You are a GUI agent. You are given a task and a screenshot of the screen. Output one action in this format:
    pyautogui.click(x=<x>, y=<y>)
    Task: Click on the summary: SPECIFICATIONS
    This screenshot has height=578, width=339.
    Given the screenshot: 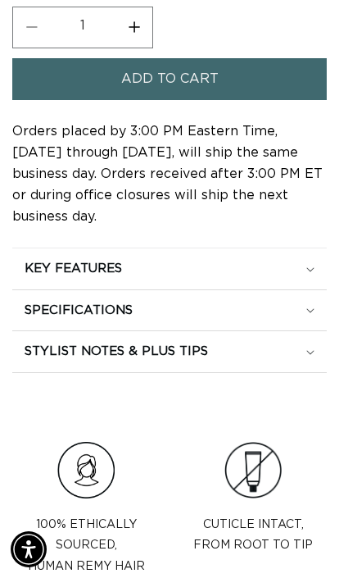 What is the action you would take?
    pyautogui.click(x=170, y=311)
    